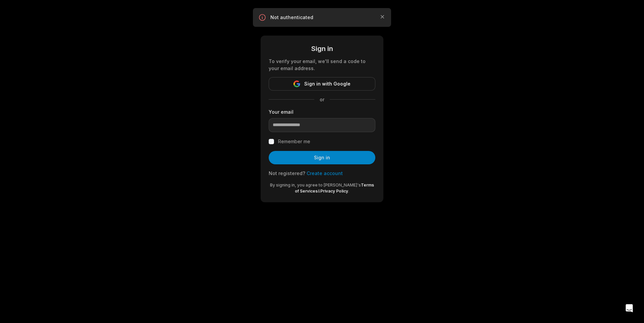 The image size is (644, 323). Describe the element at coordinates (322, 84) in the screenshot. I see `button: Sign in with Google` at that location.